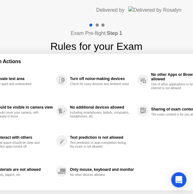 The height and width of the screenshot is (194, 193). Describe the element at coordinates (179, 180) in the screenshot. I see `div: Open Intercom Messenger` at that location.